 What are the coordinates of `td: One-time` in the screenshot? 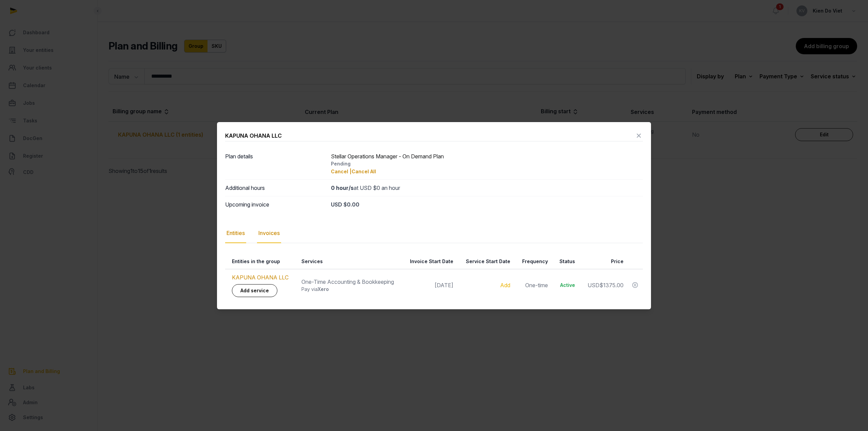 It's located at (533, 285).